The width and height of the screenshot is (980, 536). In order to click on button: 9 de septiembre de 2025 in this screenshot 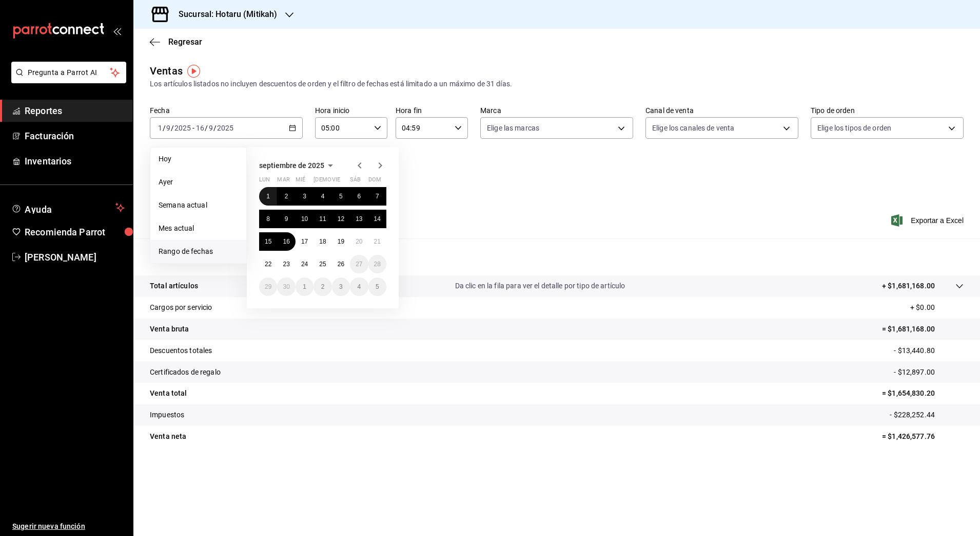, I will do `click(286, 218)`.